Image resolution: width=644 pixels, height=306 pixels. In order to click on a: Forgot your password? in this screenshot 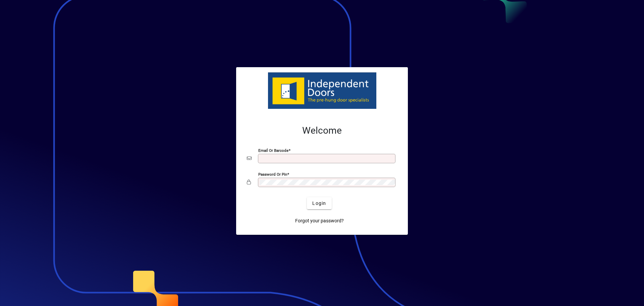, I will do `click(319, 221)`.